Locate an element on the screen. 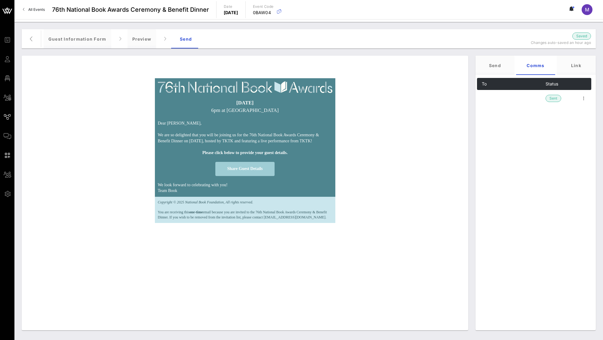  p: Event Code is located at coordinates (263, 7).